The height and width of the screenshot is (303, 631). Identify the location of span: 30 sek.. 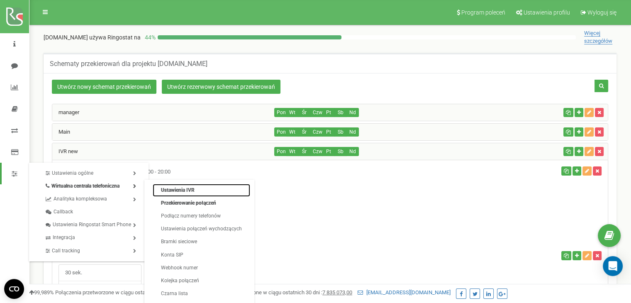
(73, 272).